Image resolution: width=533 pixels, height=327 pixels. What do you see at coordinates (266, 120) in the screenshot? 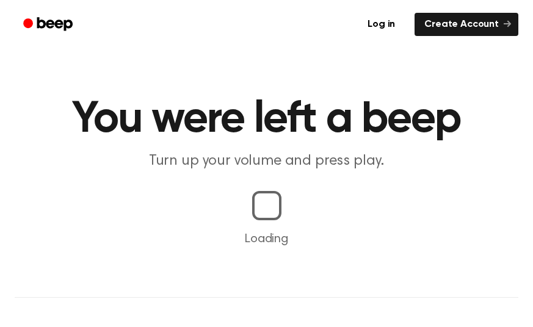
I see `h1: You were left a beep` at bounding box center [266, 120].